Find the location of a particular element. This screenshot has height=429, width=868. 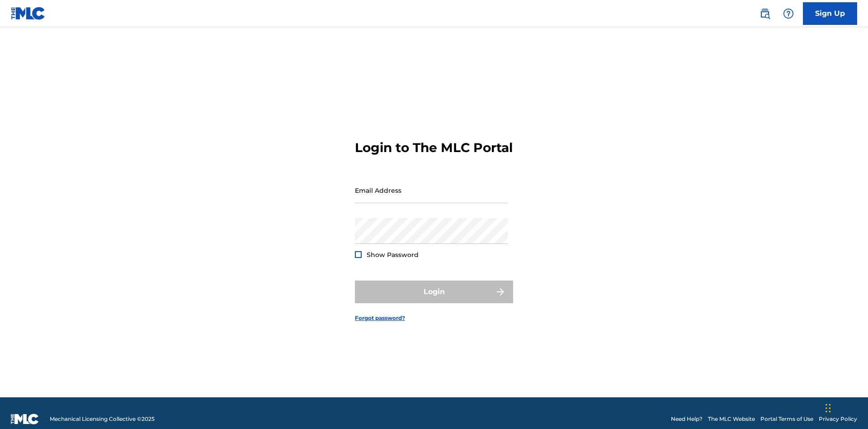

img: search is located at coordinates (765, 14).